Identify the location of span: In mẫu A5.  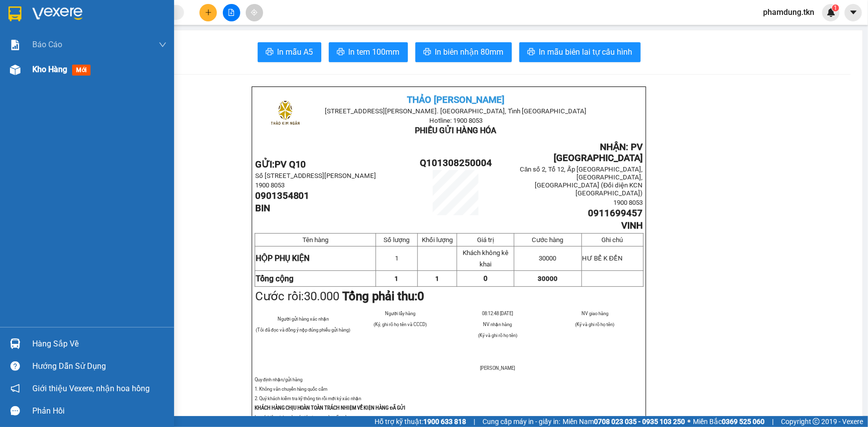
(295, 52).